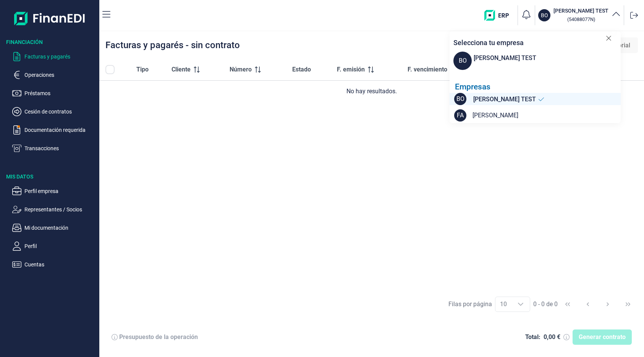  What do you see at coordinates (54, 246) in the screenshot?
I see `button: Perfil` at bounding box center [54, 246].